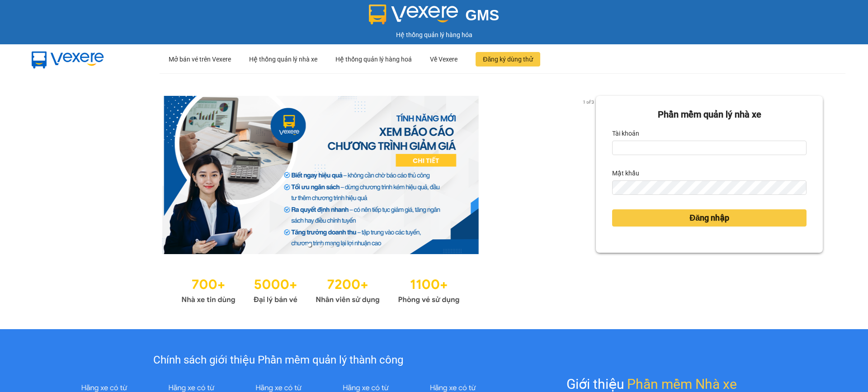 Image resolution: width=868 pixels, height=392 pixels. Describe the element at coordinates (310, 245) in the screenshot. I see `li: slide item 1` at that location.